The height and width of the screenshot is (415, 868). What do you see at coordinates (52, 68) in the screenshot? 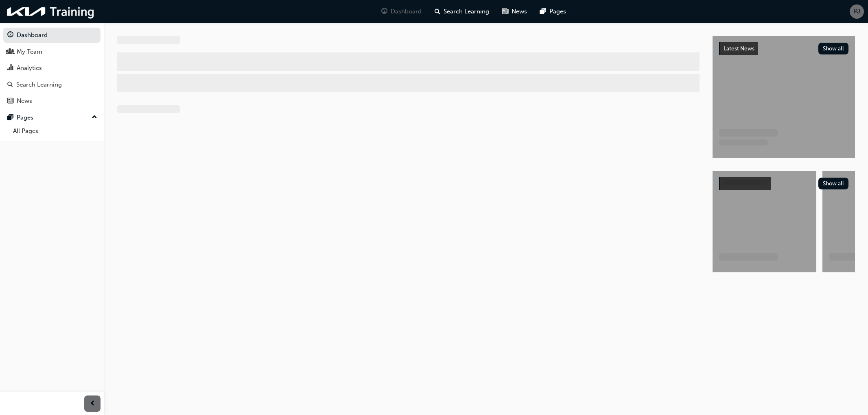
I see `a: Analytics` at bounding box center [52, 68].